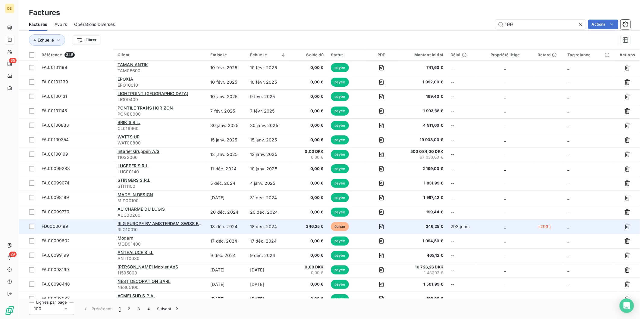  What do you see at coordinates (129, 309) in the screenshot?
I see `button: 2` at bounding box center [129, 309].